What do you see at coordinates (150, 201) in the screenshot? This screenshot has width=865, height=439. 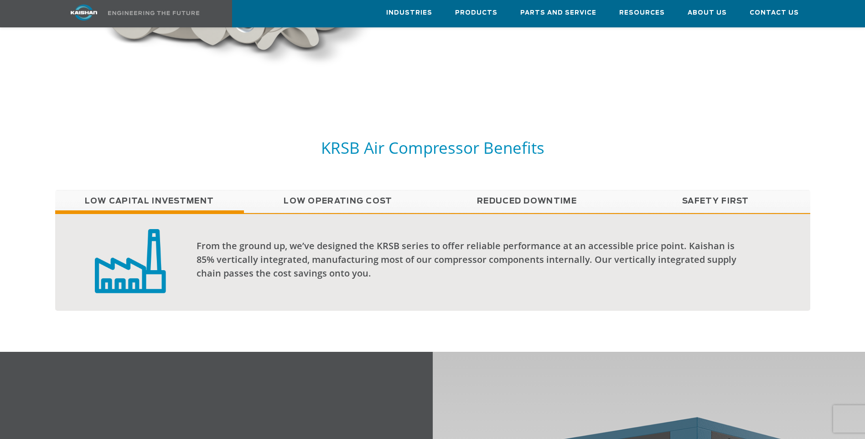 I see `a: Low Capital Investment` at bounding box center [150, 201].